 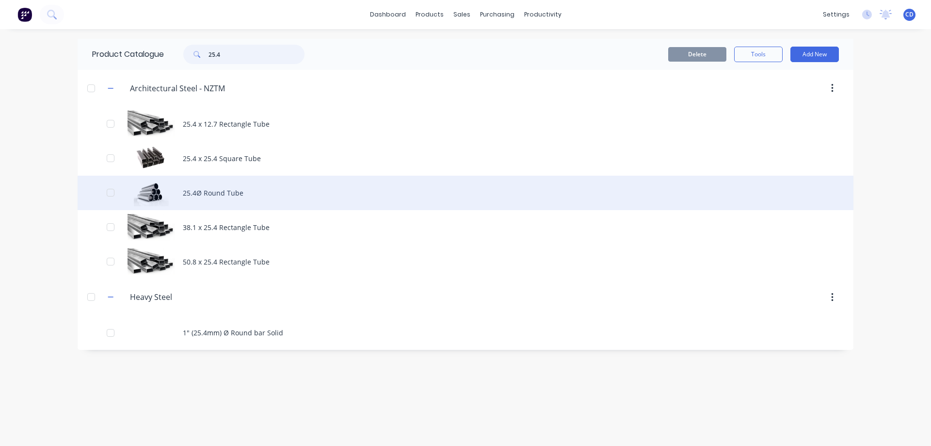 I want to click on input: Search..., so click(x=257, y=54).